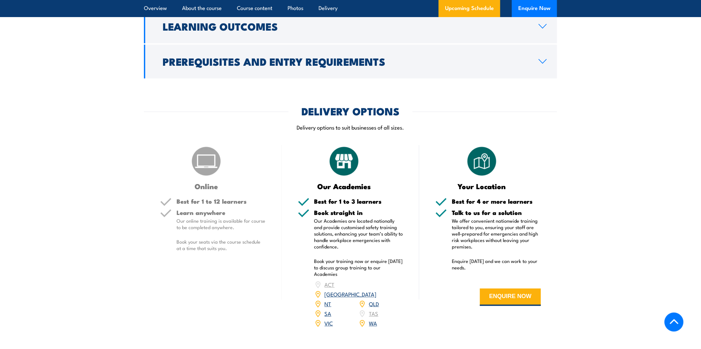 Image resolution: width=701 pixels, height=349 pixels. I want to click on h3: Our Academies, so click(344, 186).